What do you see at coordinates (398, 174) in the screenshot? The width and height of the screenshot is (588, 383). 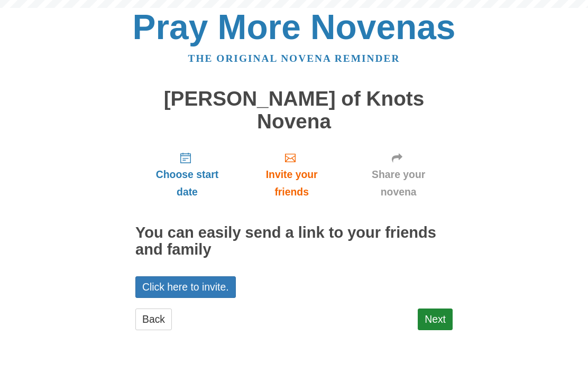 I see `a: Share your novena` at bounding box center [398, 174].